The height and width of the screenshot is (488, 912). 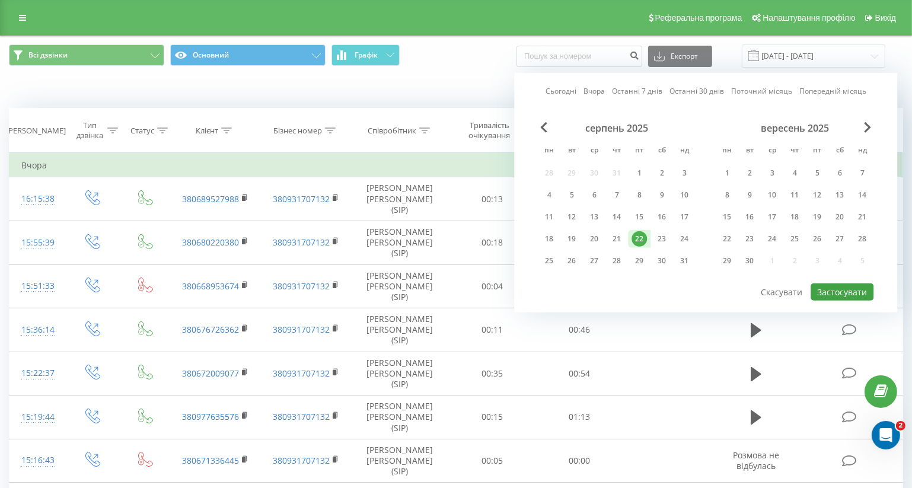 I want to click on div: серпень 2025, so click(x=617, y=128).